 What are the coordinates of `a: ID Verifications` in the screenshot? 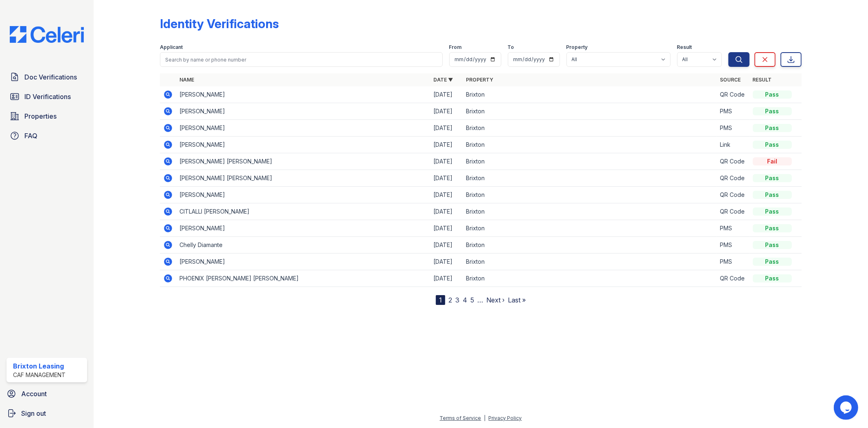 It's located at (47, 97).